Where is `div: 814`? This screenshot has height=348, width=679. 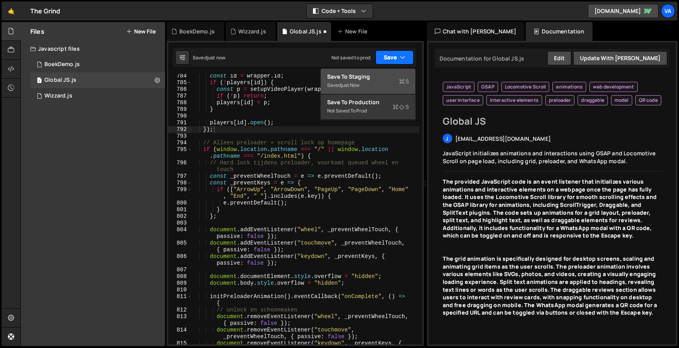 div: 814 is located at coordinates (180, 333).